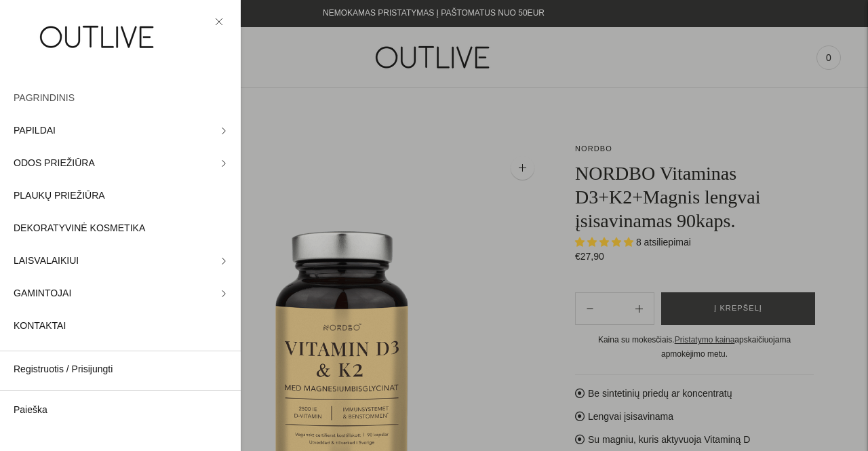 The height and width of the screenshot is (451, 868). I want to click on span: ODOS PRIEŽIŪRA, so click(54, 163).